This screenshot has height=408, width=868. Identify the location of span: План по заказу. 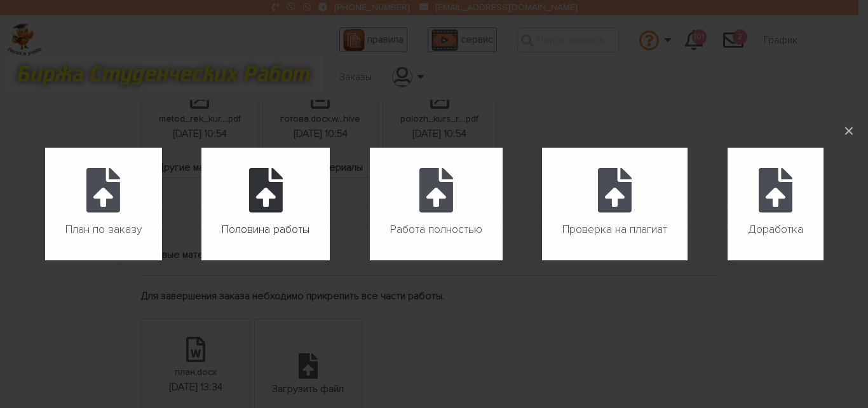
(103, 230).